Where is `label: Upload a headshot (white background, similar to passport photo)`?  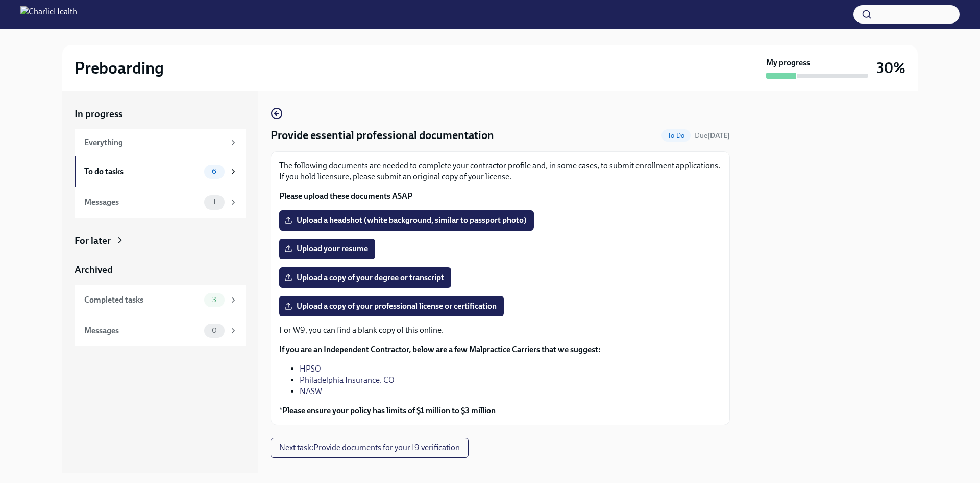
label: Upload a headshot (white background, similar to passport photo) is located at coordinates (406, 220).